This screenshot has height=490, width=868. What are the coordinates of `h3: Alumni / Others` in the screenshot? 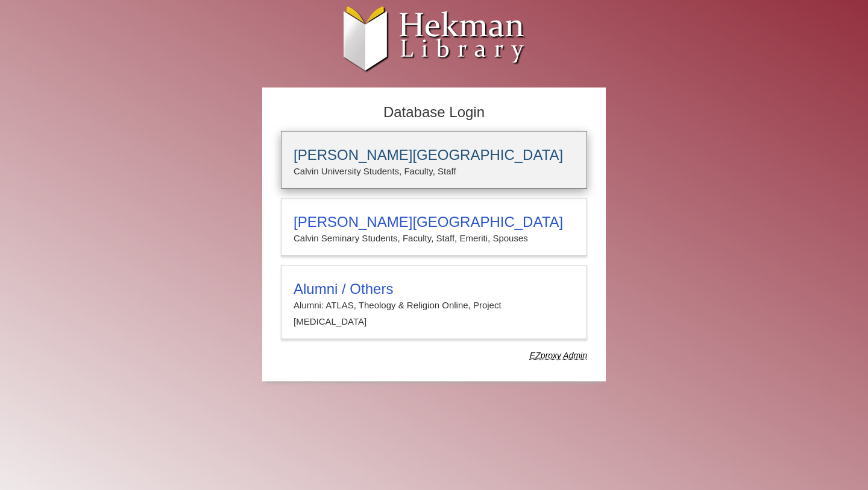 It's located at (434, 289).